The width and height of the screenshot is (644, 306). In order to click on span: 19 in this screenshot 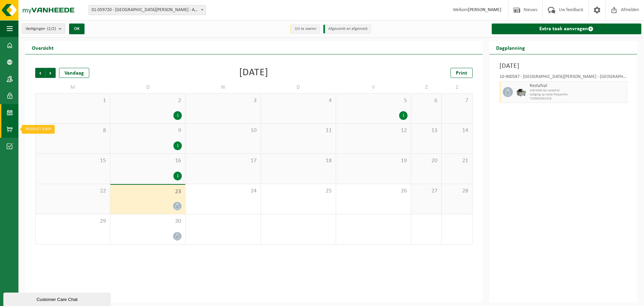, I will do `click(373, 161)`.